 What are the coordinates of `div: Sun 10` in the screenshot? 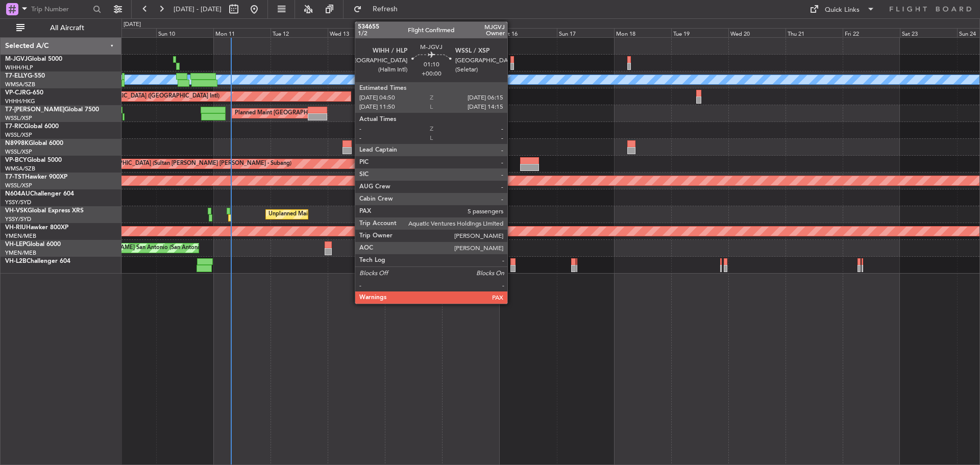 It's located at (185, 33).